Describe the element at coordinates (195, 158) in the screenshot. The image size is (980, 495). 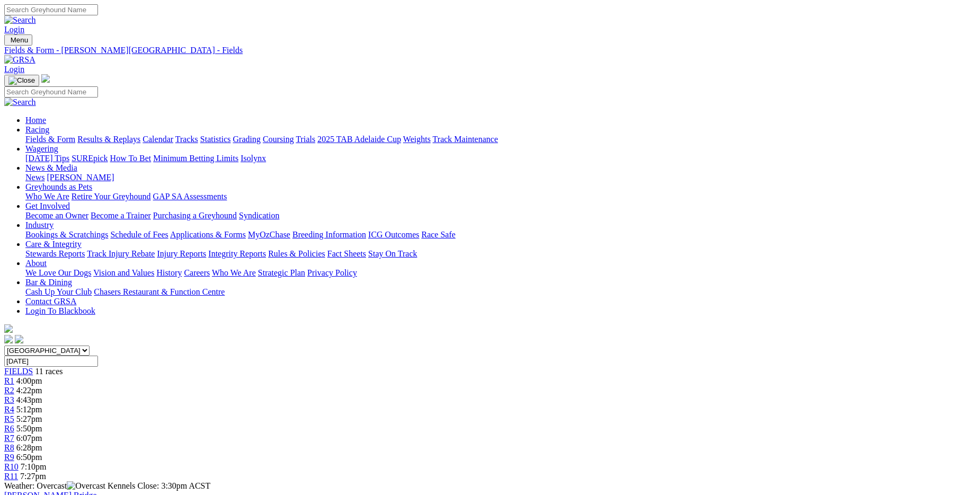
I see `a: Minimum Betting Limits` at that location.